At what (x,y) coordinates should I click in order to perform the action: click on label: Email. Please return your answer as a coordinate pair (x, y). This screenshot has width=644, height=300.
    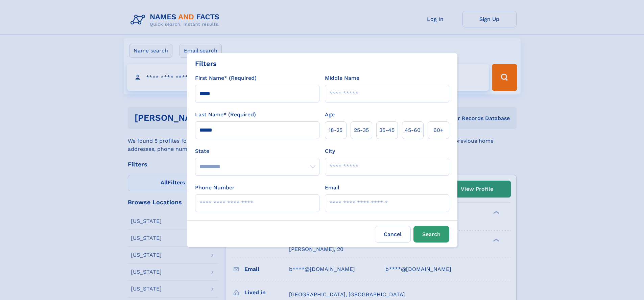
    Looking at the image, I should click on (332, 188).